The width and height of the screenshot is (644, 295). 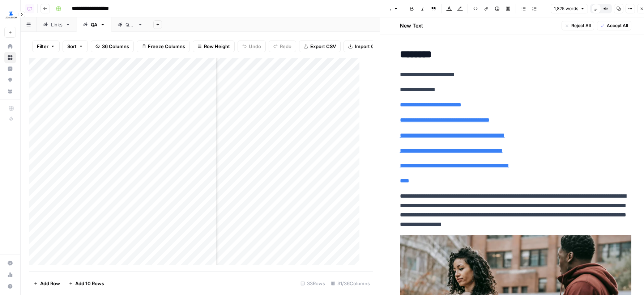 I want to click on span: Add 10 Rows, so click(x=90, y=283).